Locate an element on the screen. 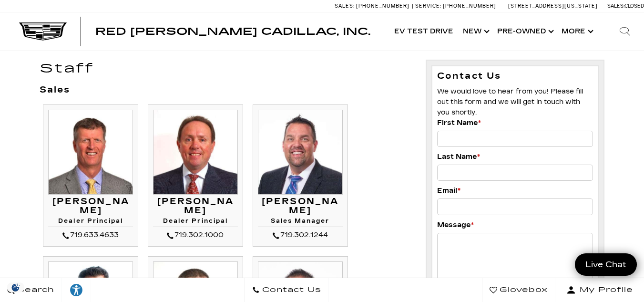  h1: Staff is located at coordinates (226, 69).